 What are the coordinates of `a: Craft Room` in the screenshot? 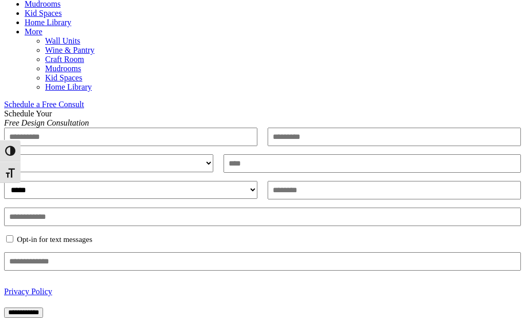 It's located at (65, 59).